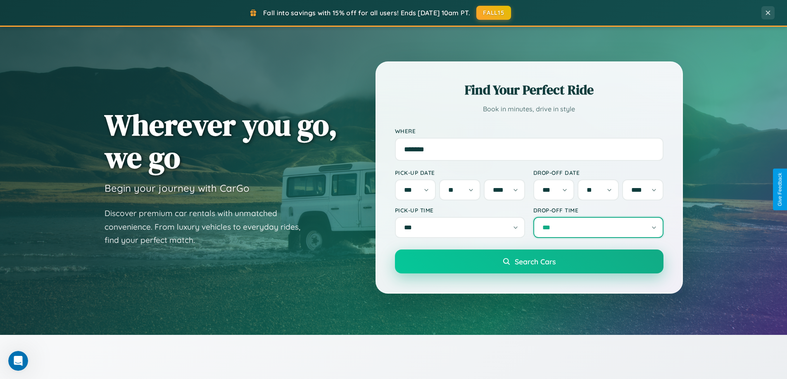 This screenshot has height=379, width=787. I want to click on p: Book in minutes, drive in style, so click(529, 109).